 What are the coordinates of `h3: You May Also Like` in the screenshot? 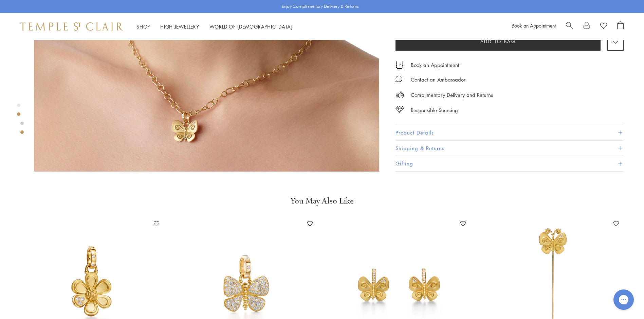 It's located at (322, 201).